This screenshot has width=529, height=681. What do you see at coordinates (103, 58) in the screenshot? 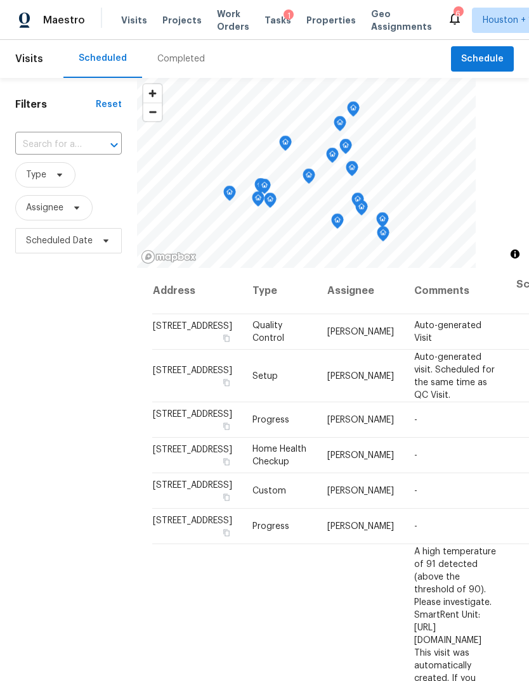
I see `div: Scheduled` at bounding box center [103, 58].